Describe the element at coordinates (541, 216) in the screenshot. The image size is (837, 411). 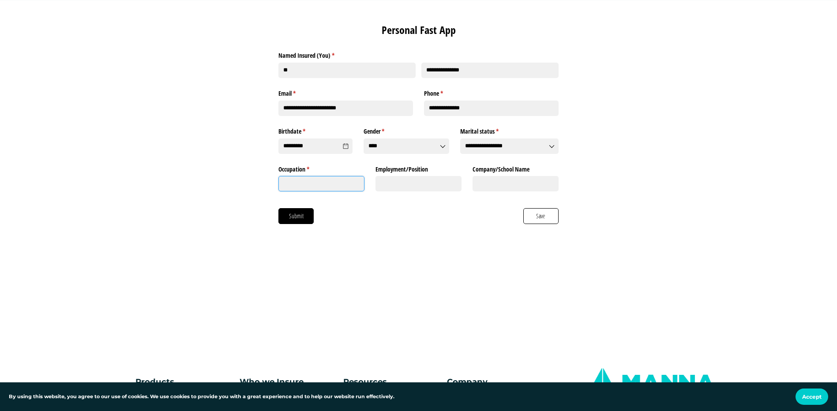
I see `span: Save` at that location.